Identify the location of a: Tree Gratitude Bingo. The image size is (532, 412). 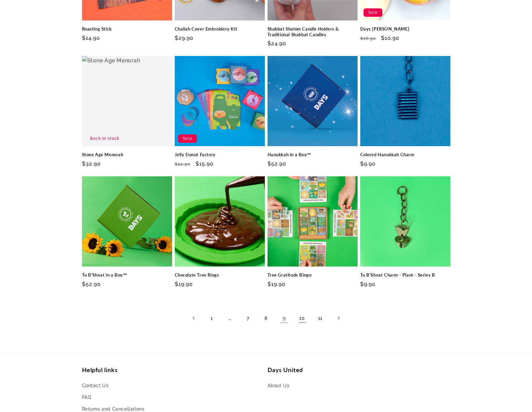
(312, 275).